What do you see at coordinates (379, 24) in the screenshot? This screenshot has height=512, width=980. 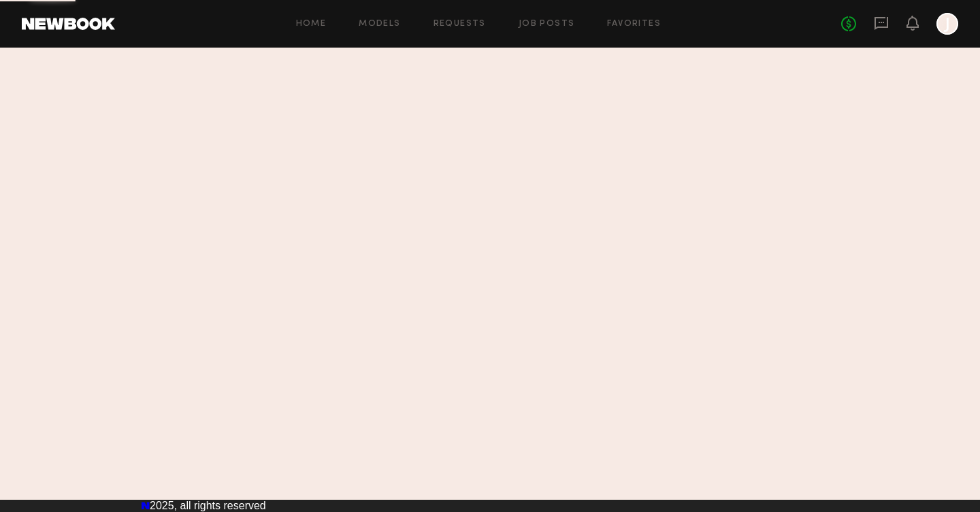 I see `a: Models` at bounding box center [379, 24].